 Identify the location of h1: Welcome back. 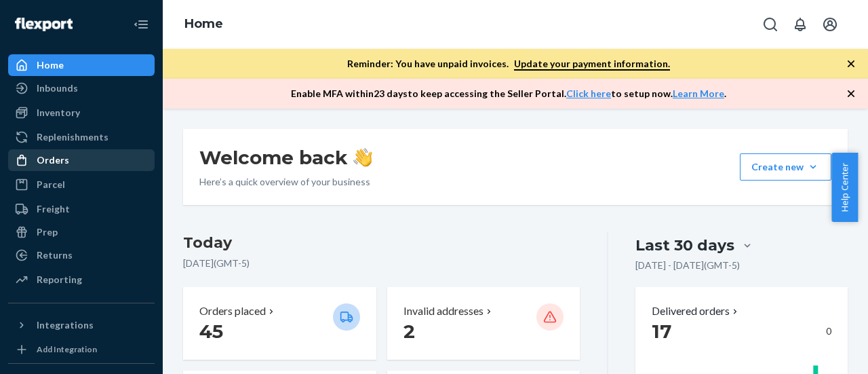
(285, 157).